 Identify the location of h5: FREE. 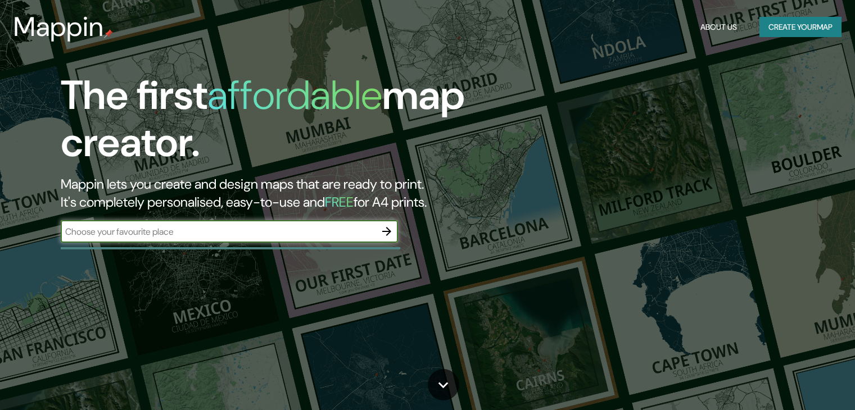
(339, 202).